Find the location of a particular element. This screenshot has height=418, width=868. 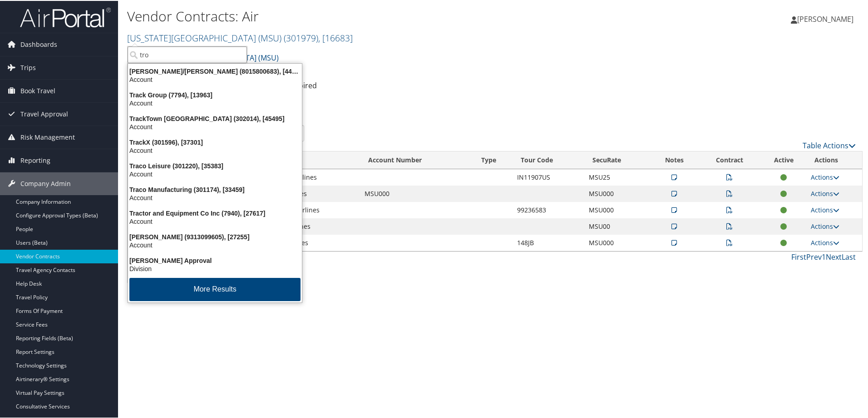

a: Prev is located at coordinates (814, 256).